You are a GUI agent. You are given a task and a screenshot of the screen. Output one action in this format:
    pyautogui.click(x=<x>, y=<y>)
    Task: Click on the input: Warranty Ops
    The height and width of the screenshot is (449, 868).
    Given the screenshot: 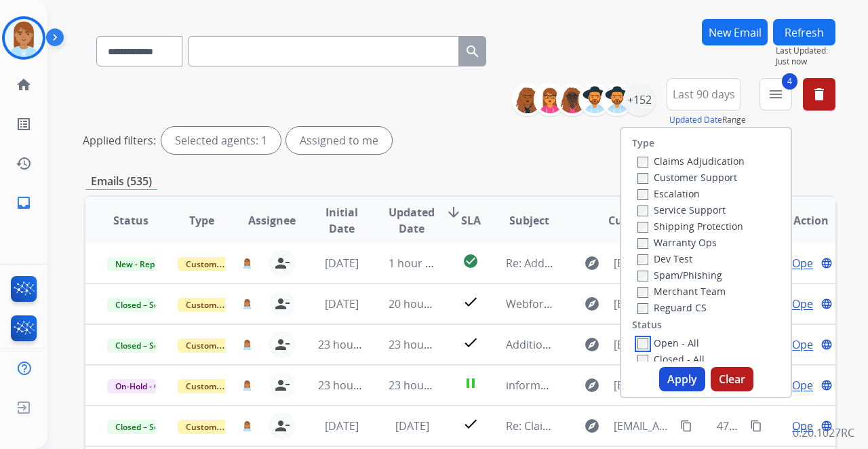 What is the action you would take?
    pyautogui.click(x=643, y=243)
    